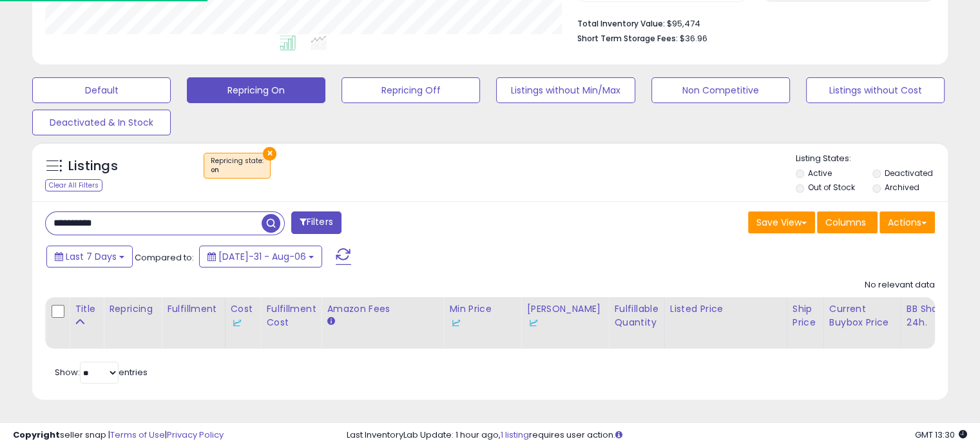 This screenshot has height=448, width=980. Describe the element at coordinates (637, 316) in the screenshot. I see `div: Fulfillable Quantity` at that location.